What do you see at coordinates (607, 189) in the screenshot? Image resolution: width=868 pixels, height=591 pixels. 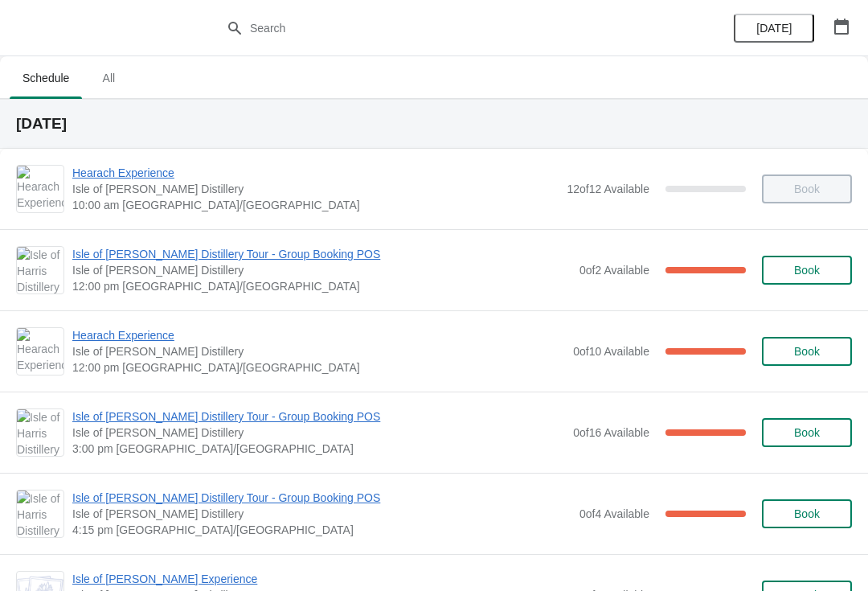 I see `span: 12 of 12 Available` at bounding box center [607, 189].